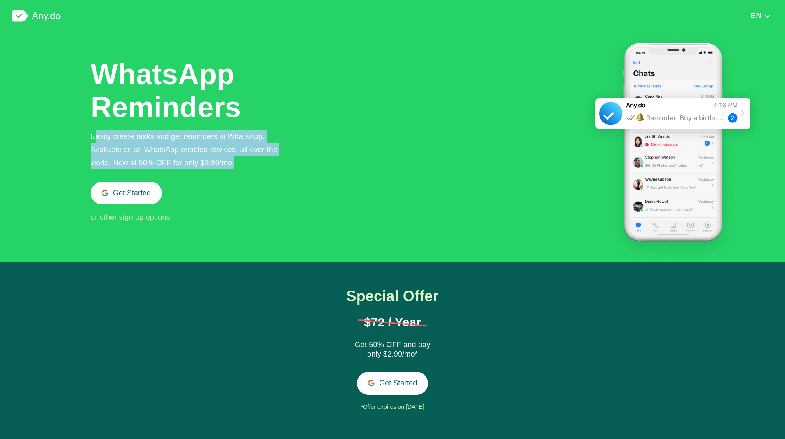 Image resolution: width=785 pixels, height=439 pixels. Describe the element at coordinates (167, 91) in the screenshot. I see `h1: WhatsApp Reminders` at that location.